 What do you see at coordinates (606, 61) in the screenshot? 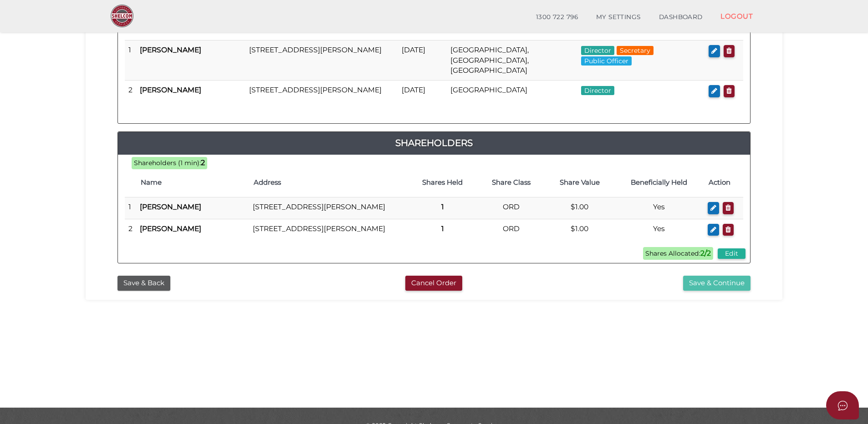
I see `span: Public Officer` at bounding box center [606, 61].